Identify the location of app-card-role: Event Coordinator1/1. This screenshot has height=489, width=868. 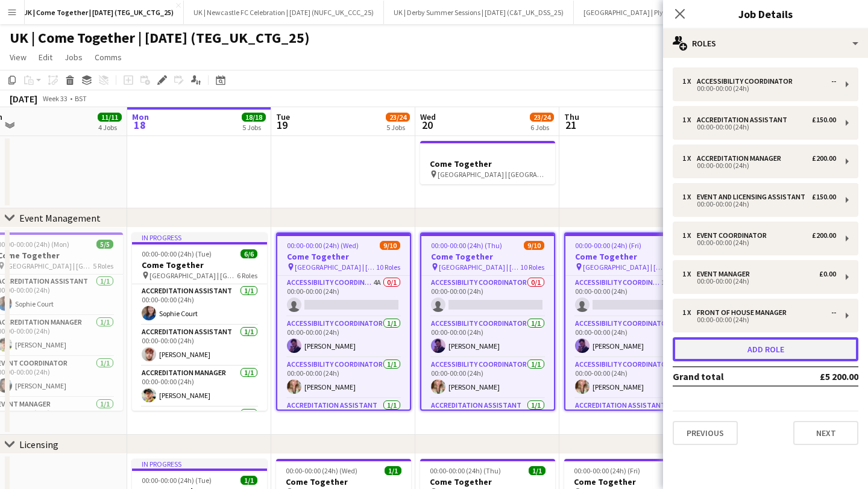
(199, 427).